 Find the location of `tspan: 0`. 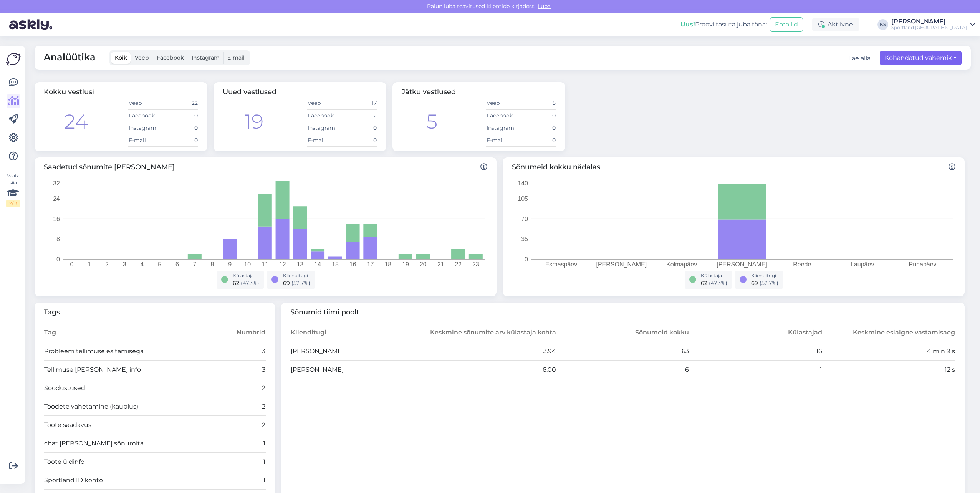

tspan: 0 is located at coordinates (58, 259).